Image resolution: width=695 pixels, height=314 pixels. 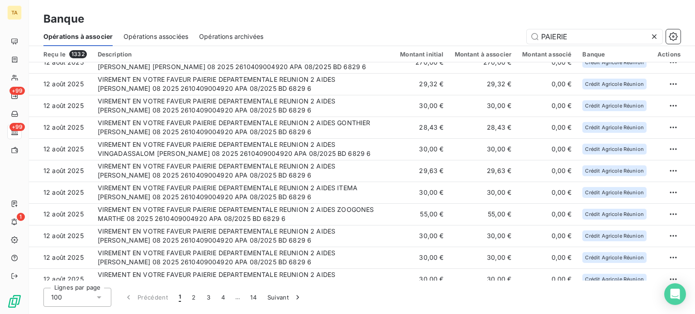 What do you see at coordinates (156, 37) in the screenshot?
I see `span: Opérations associées` at bounding box center [156, 37].